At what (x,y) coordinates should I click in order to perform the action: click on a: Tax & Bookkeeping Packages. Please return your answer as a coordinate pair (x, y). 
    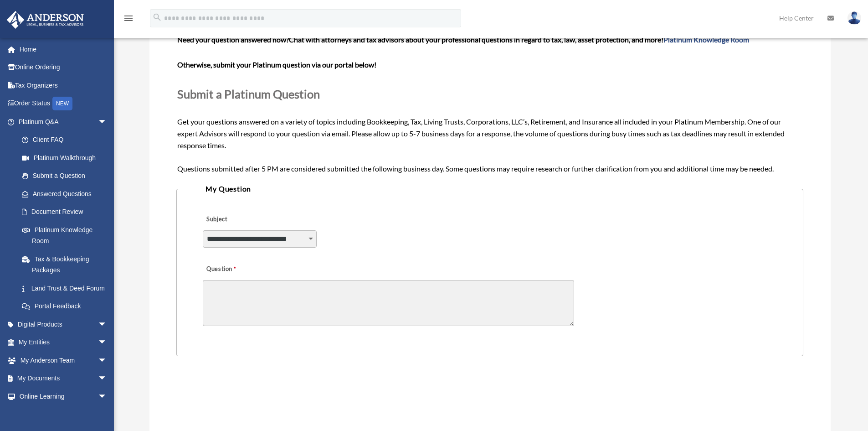
    Looking at the image, I should click on (67, 264).